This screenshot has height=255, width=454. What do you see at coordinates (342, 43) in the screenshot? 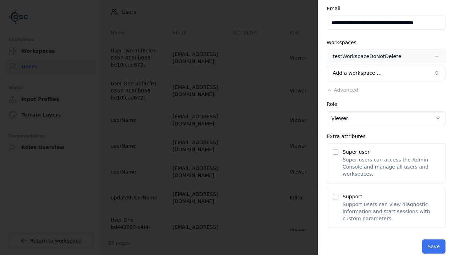
I see `label: Workspaces` at bounding box center [342, 43].